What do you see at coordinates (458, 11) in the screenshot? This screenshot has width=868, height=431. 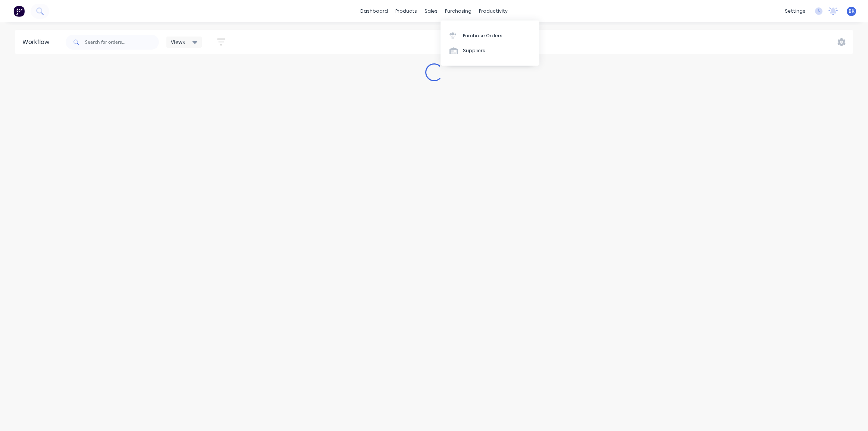 I see `div: purchasing` at bounding box center [458, 11].